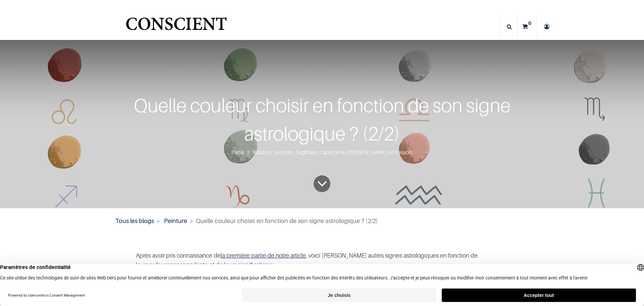 This screenshot has width=644, height=306. Describe the element at coordinates (287, 221) in the screenshot. I see `span: Quelle couleur choisir en fonction de son signe astrologique ? (2/2)` at that location.